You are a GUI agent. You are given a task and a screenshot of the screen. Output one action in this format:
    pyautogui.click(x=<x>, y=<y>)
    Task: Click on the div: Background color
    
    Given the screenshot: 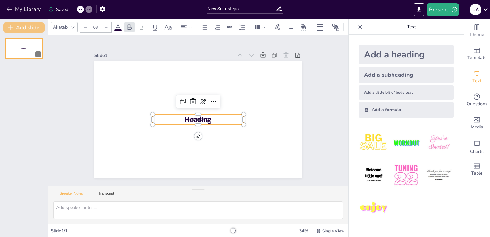 What is the action you would take?
    pyautogui.click(x=303, y=27)
    